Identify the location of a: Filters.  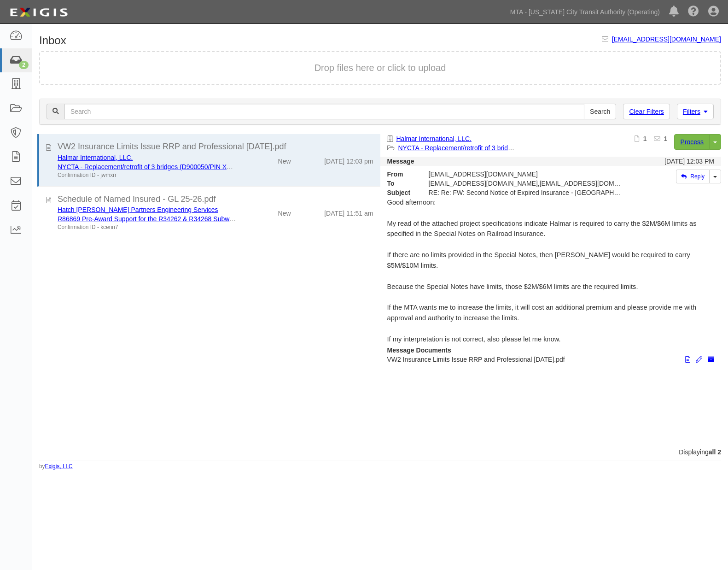
(696, 111).